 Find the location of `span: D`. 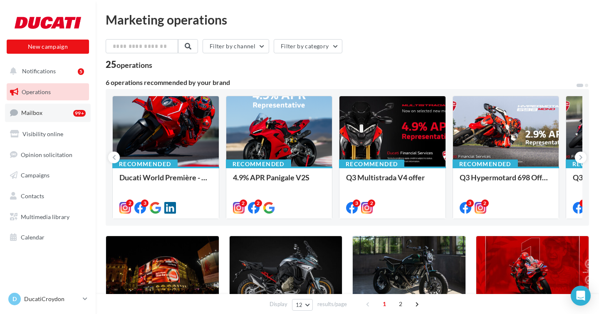

span: D is located at coordinates (15, 299).